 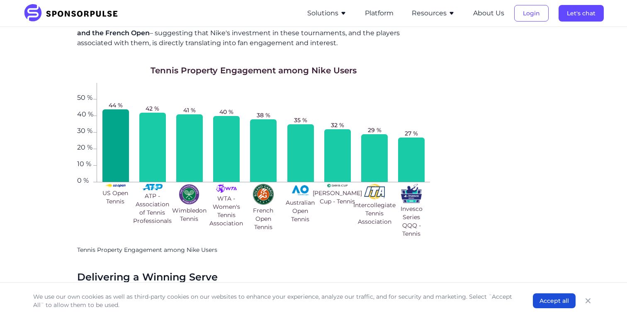 I want to click on button: Close, so click(x=588, y=301).